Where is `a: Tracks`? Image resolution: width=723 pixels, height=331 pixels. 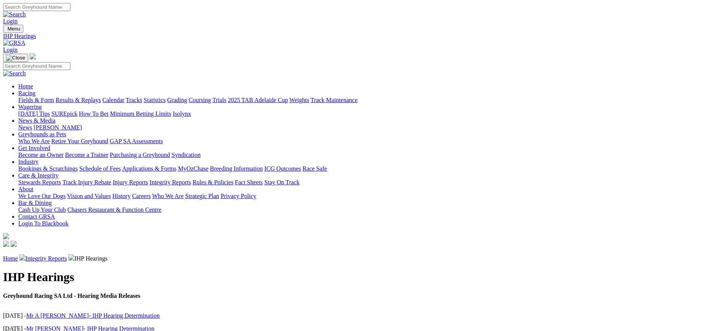 a: Tracks is located at coordinates (134, 100).